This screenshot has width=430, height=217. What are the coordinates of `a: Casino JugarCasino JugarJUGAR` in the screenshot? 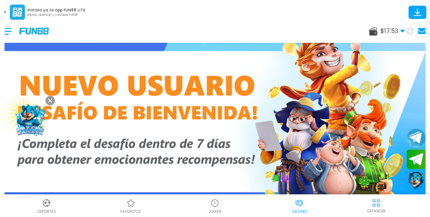 It's located at (215, 206).